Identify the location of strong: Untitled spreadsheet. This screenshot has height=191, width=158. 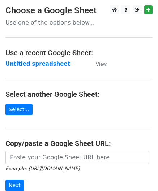
(38, 64).